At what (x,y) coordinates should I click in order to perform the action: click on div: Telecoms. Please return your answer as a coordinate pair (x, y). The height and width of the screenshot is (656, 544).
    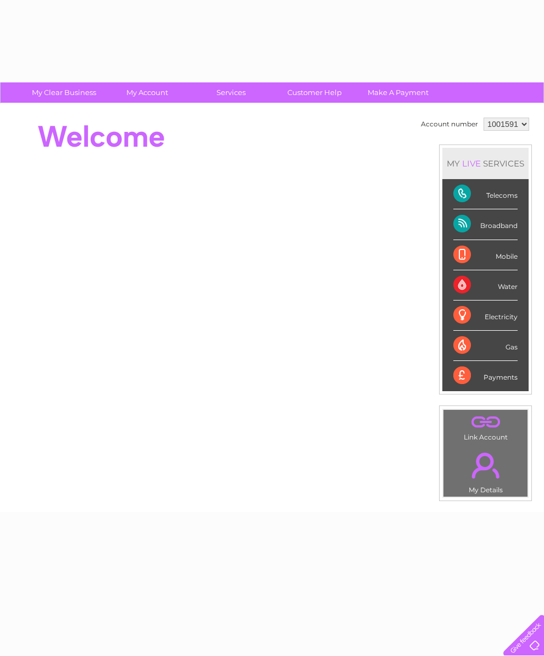
    Looking at the image, I should click on (485, 194).